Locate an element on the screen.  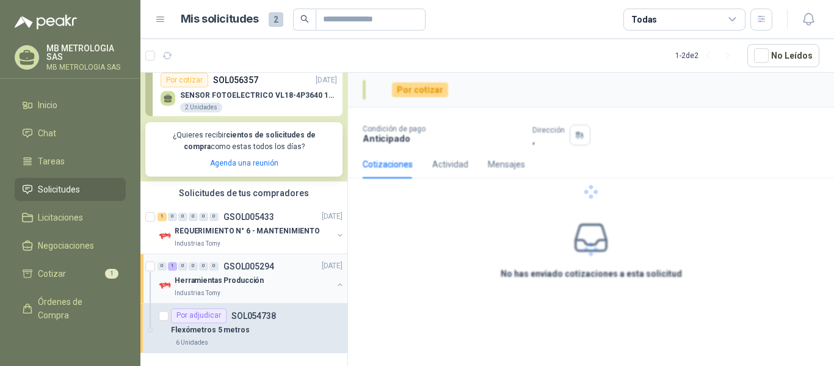
p: ¿Quieres recibir como estas todos los días? is located at coordinates (244, 141).